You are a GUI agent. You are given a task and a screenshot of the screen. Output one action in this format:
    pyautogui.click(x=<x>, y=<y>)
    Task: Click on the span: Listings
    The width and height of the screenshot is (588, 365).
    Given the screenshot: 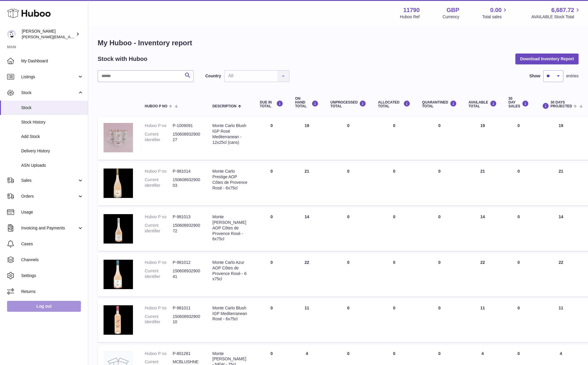 What is the action you would take?
    pyautogui.click(x=49, y=77)
    